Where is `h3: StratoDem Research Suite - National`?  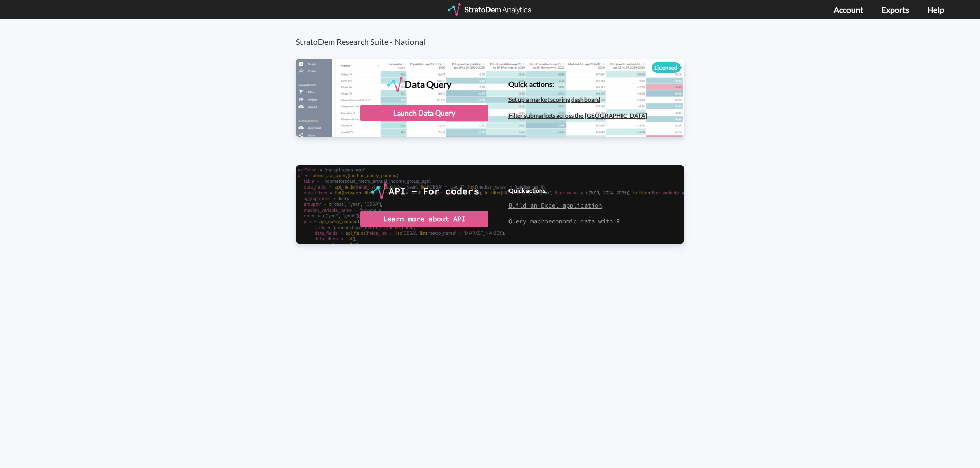
h3: StratoDem Research Suite - National is located at coordinates (495, 32).